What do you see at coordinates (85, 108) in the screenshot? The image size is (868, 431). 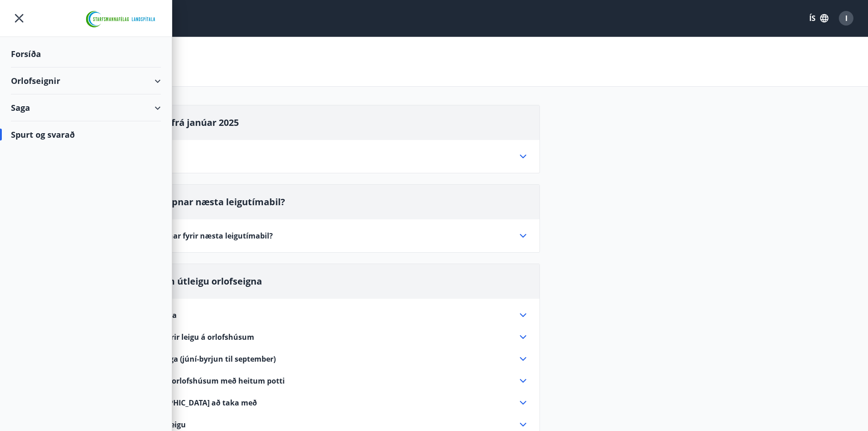 I see `div: Saga` at bounding box center [85, 108].